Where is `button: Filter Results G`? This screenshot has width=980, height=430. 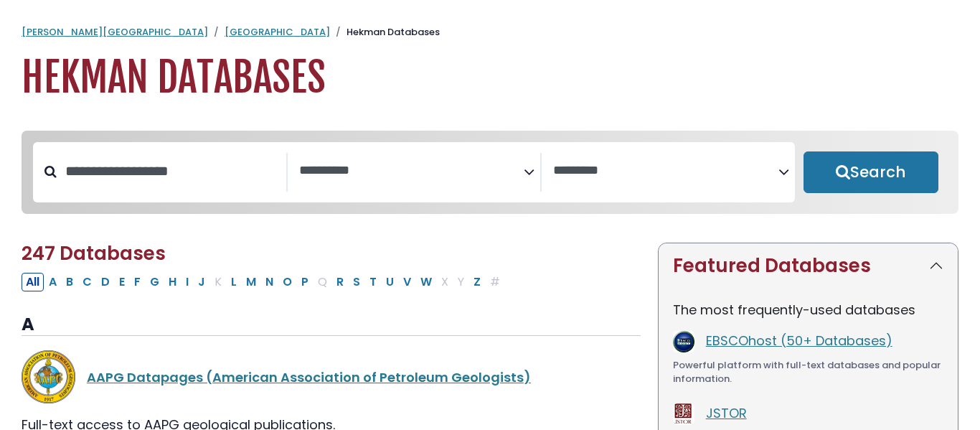 button: Filter Results G is located at coordinates (154, 282).